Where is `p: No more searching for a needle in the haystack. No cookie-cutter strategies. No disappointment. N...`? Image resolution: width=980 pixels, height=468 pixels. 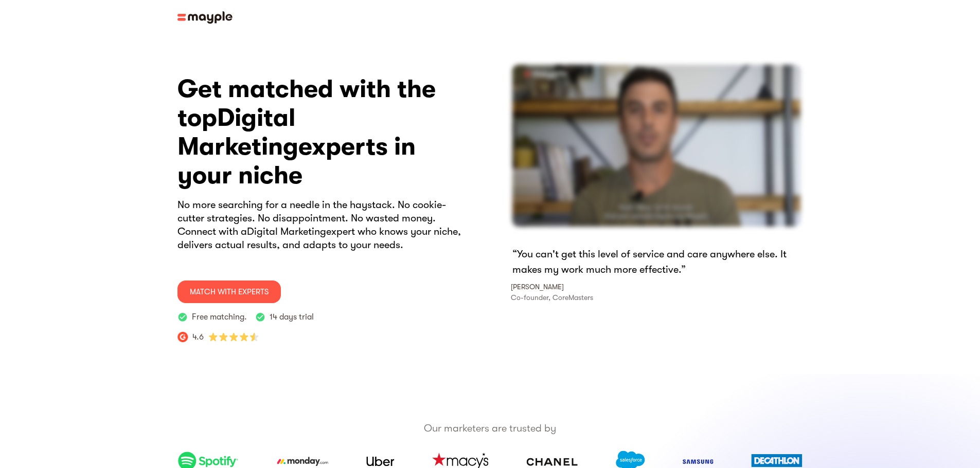 p: No more searching for a needle in the haystack. No cookie-cutter strategies. No disappointment. N... is located at coordinates (324, 225).